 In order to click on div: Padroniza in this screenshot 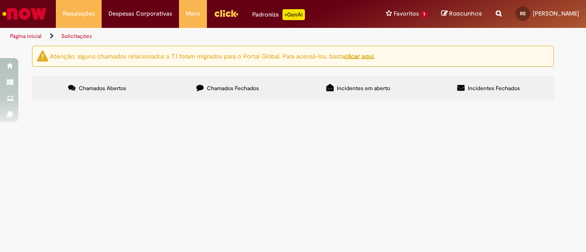, I will do `click(278, 15)`.